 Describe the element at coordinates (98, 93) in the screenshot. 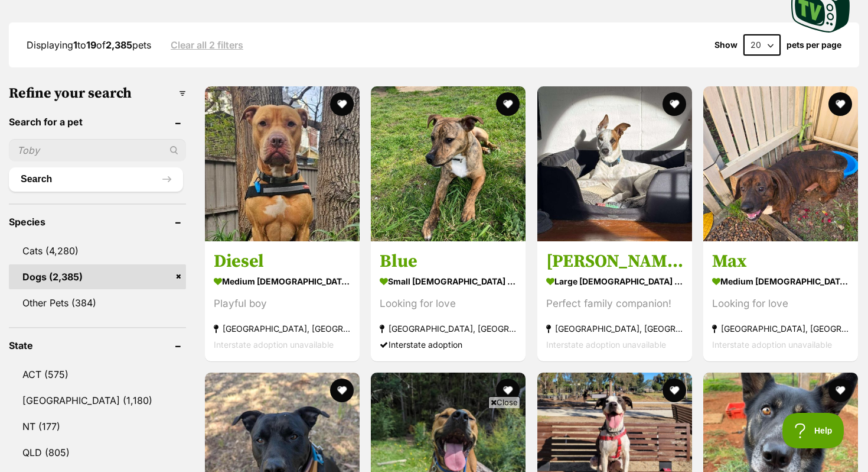

I see `h3: Refine your search` at that location.